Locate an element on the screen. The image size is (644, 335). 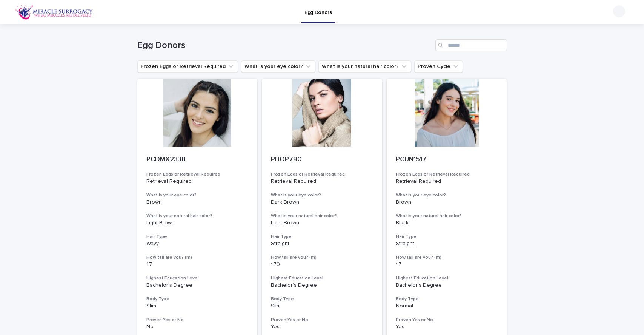
p: PHOP790 is located at coordinates (322, 160).